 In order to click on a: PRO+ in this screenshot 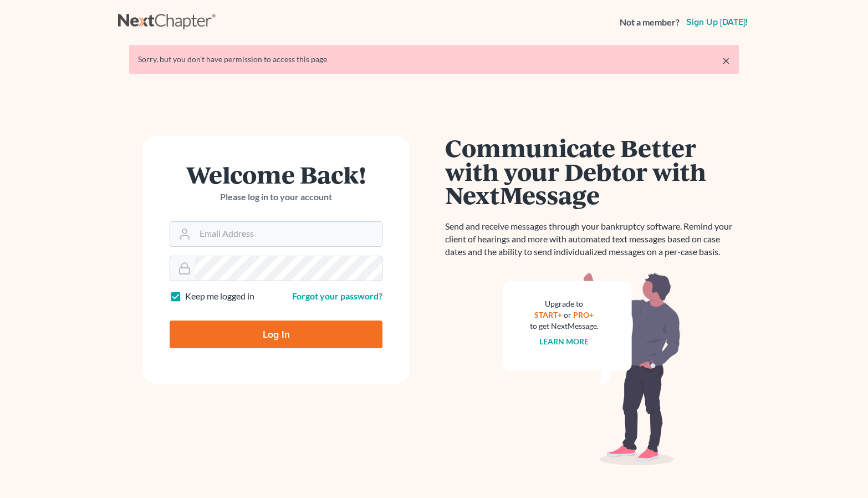, I will do `click(584, 315)`.